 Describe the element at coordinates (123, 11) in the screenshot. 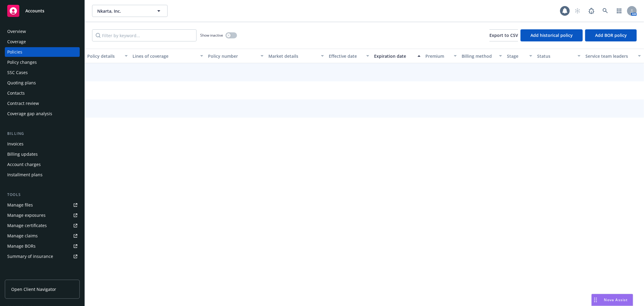

I see `span: Nkarta, Inc.` at that location.